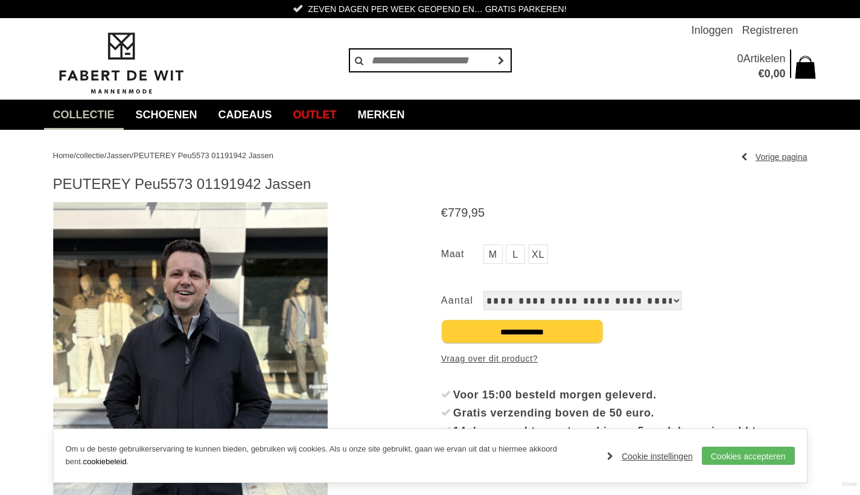  Describe the element at coordinates (849, 484) in the screenshot. I see `a: Divide` at that location.